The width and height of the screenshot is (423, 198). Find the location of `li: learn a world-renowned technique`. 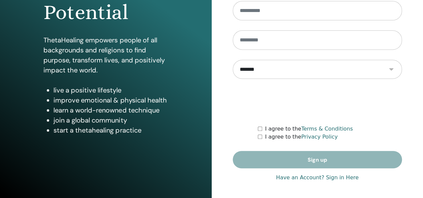

li: learn a world-renowned technique is located at coordinates (111, 110).